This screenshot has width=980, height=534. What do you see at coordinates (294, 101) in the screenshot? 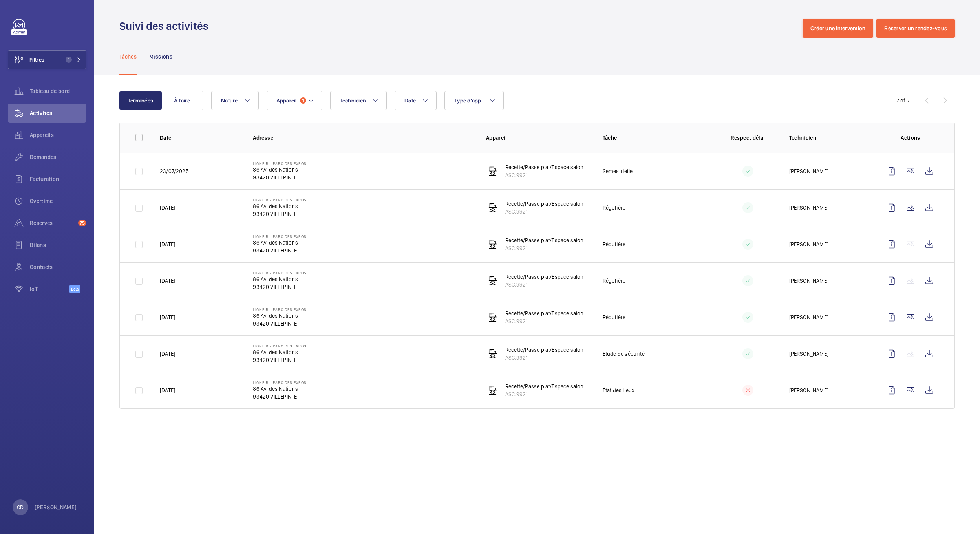
I see `button: Appareil1` at bounding box center [294, 101].